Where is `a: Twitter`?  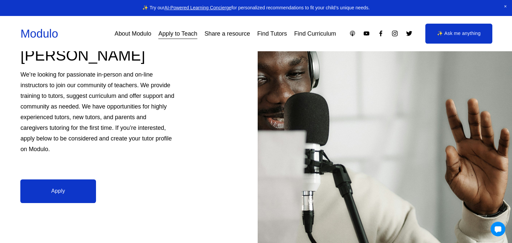
a: Twitter is located at coordinates (409, 33).